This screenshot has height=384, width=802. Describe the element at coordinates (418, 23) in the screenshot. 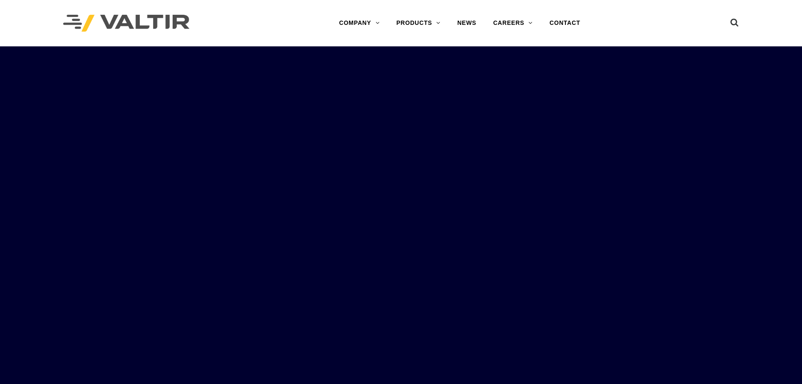

I see `a: PRODUCTS` at that location.